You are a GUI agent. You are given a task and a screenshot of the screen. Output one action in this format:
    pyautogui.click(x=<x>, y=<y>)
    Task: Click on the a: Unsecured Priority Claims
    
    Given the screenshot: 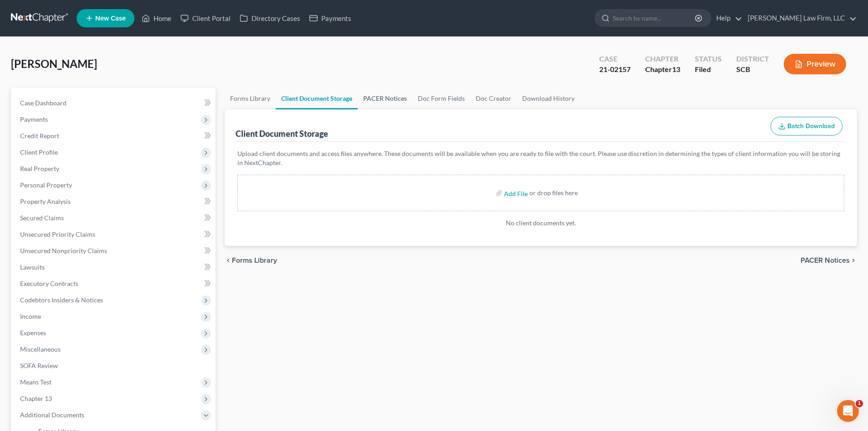 What is the action you would take?
    pyautogui.click(x=114, y=234)
    